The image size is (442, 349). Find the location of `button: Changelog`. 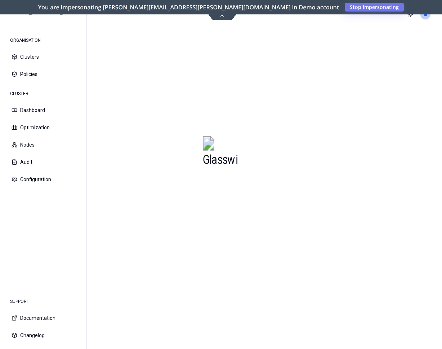

button: Changelog is located at coordinates (43, 336).